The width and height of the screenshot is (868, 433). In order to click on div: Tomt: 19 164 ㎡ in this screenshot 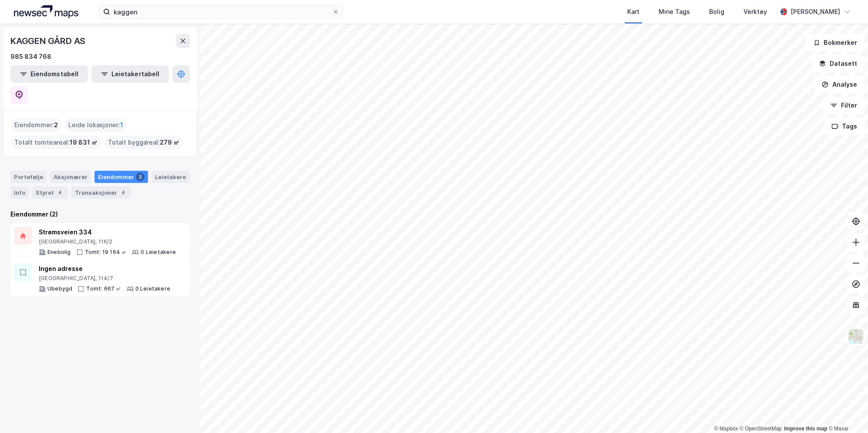, I will do `click(106, 252)`.